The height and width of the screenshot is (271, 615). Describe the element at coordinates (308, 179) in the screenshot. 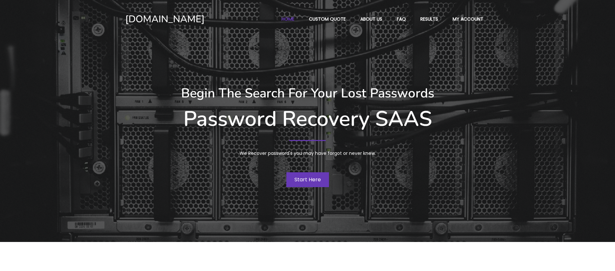

I see `span: Start Here` at that location.